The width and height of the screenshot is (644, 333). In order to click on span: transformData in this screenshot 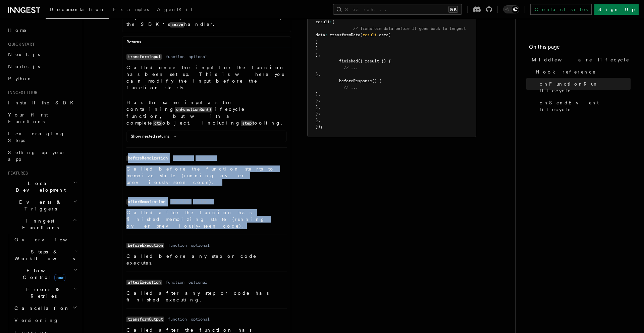, I will do `click(345, 35)`.